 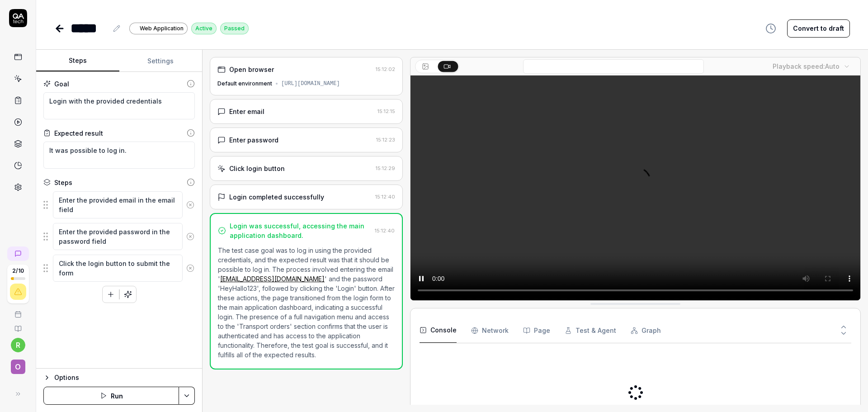 What do you see at coordinates (257, 168) in the screenshot?
I see `div: Click login button` at bounding box center [257, 168].